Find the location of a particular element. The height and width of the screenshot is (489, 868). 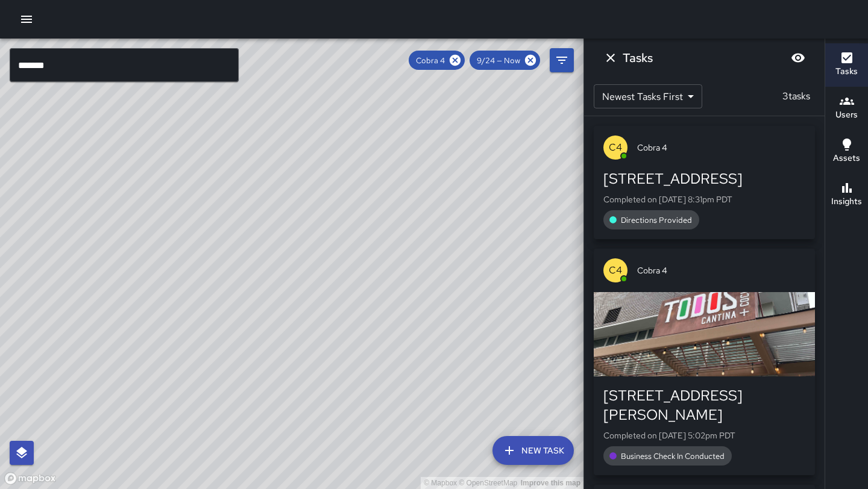

p: 3 tasks is located at coordinates (796, 96).